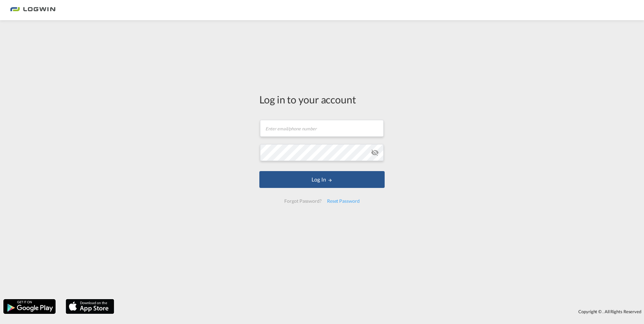 This screenshot has width=644, height=324. Describe the element at coordinates (303, 201) in the screenshot. I see `div: Forgot Password?` at that location.